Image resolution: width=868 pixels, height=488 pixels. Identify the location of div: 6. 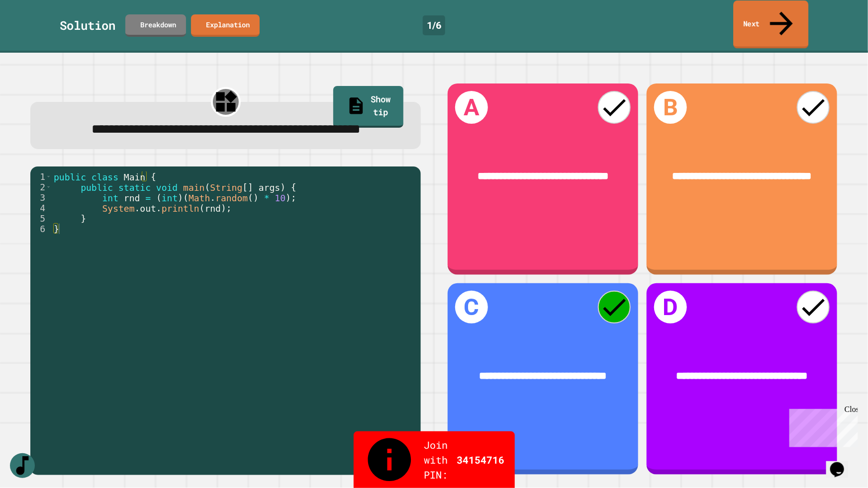
(41, 229).